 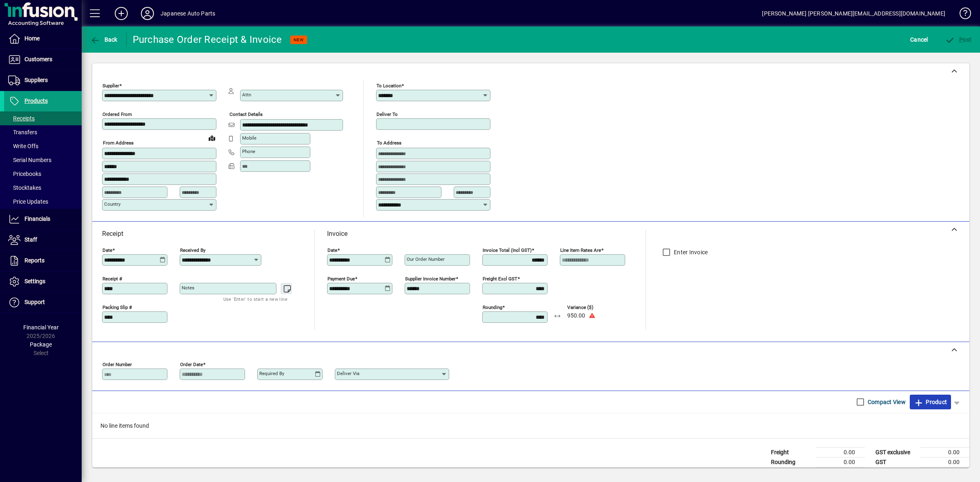 What do you see at coordinates (299, 40) in the screenshot?
I see `span: NEW` at bounding box center [299, 40].